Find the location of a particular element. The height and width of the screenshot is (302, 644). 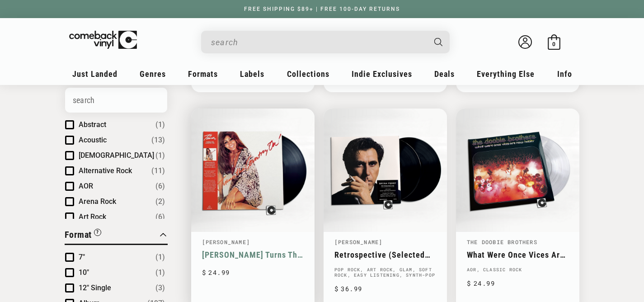

span: Number of products: (11) is located at coordinates (158, 171).